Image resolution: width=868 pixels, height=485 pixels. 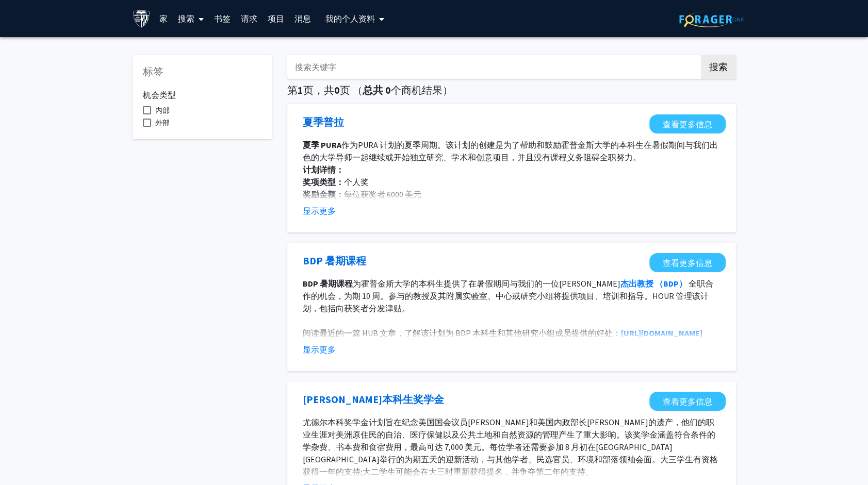 What do you see at coordinates (376, 89) in the screenshot?
I see `span: 总共 0` at bounding box center [376, 89].